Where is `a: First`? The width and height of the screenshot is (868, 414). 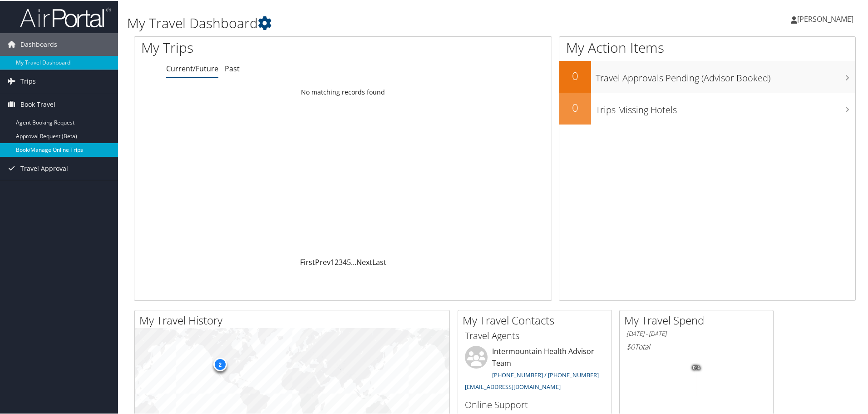 a: First is located at coordinates (307, 261).